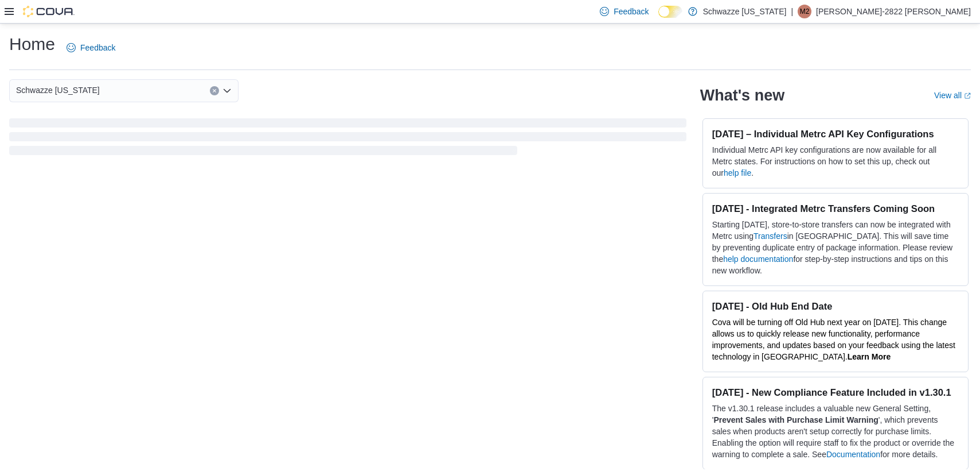 The width and height of the screenshot is (980, 471). Describe the element at coordinates (968, 96) in the screenshot. I see `svg: External link` at that location.